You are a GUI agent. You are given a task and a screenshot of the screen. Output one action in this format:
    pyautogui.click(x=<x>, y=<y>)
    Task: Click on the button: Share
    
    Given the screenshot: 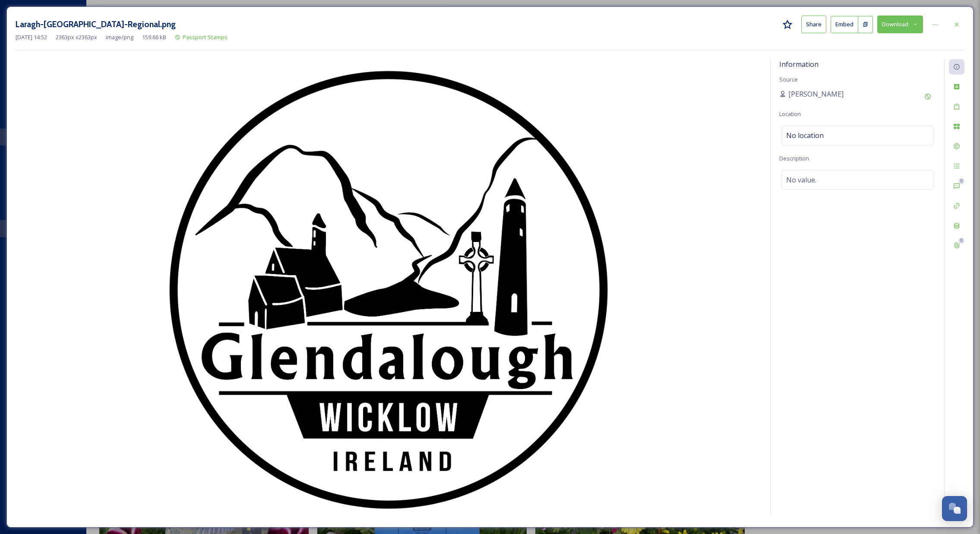 What is the action you would take?
    pyautogui.click(x=813, y=24)
    